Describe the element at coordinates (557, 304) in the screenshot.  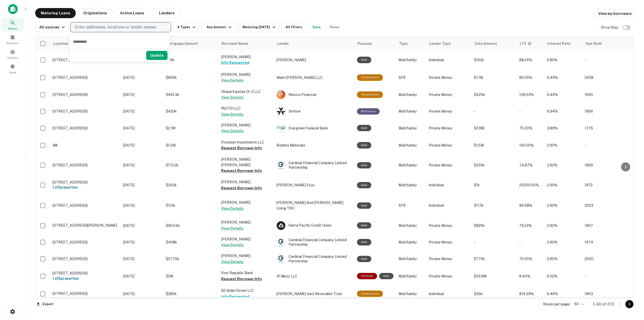
I see `p: Rows per page:` at that location.